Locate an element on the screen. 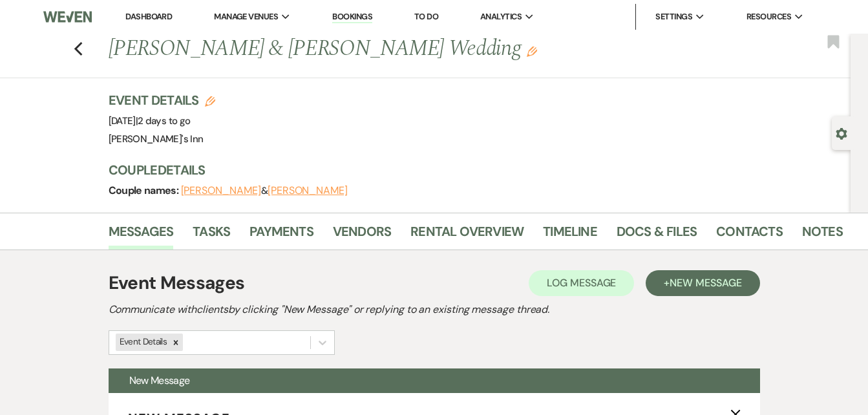 This screenshot has height=415, width=868. a: Dashboard is located at coordinates (149, 16).